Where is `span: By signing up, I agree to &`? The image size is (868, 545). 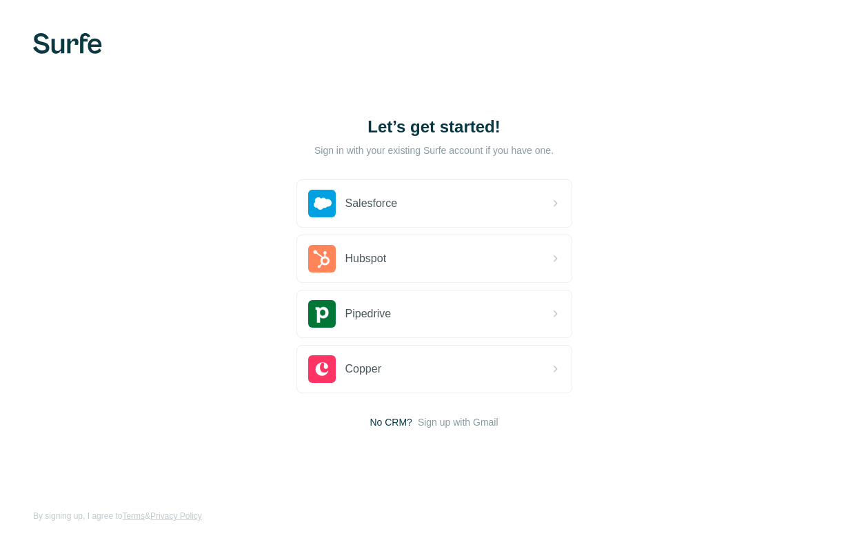
span: By signing up, I agree to & is located at coordinates (117, 516).